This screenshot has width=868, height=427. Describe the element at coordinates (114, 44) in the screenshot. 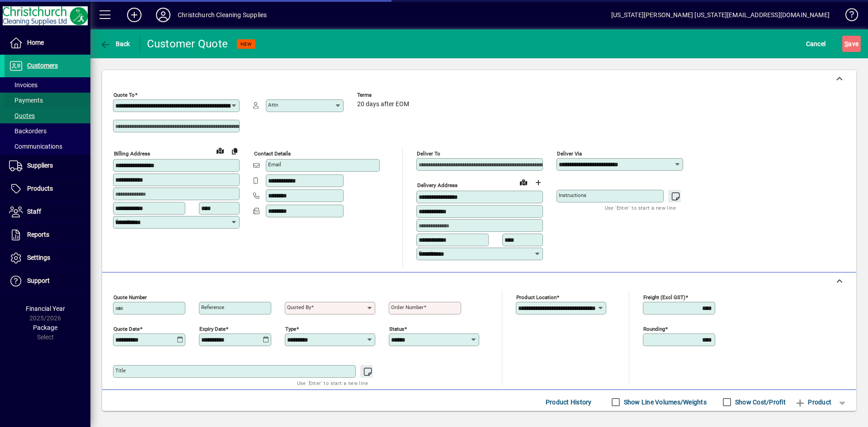

I see `span: Back` at that location.